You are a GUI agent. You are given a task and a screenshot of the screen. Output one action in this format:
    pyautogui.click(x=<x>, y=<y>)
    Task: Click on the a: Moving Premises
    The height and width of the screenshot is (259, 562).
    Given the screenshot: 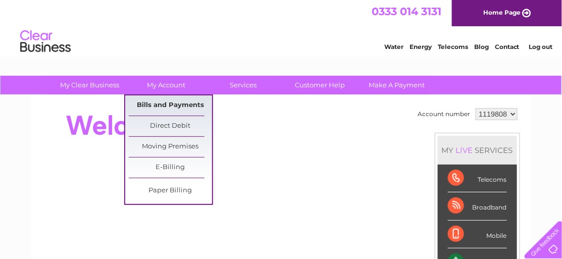 What is the action you would take?
    pyautogui.click(x=170, y=147)
    